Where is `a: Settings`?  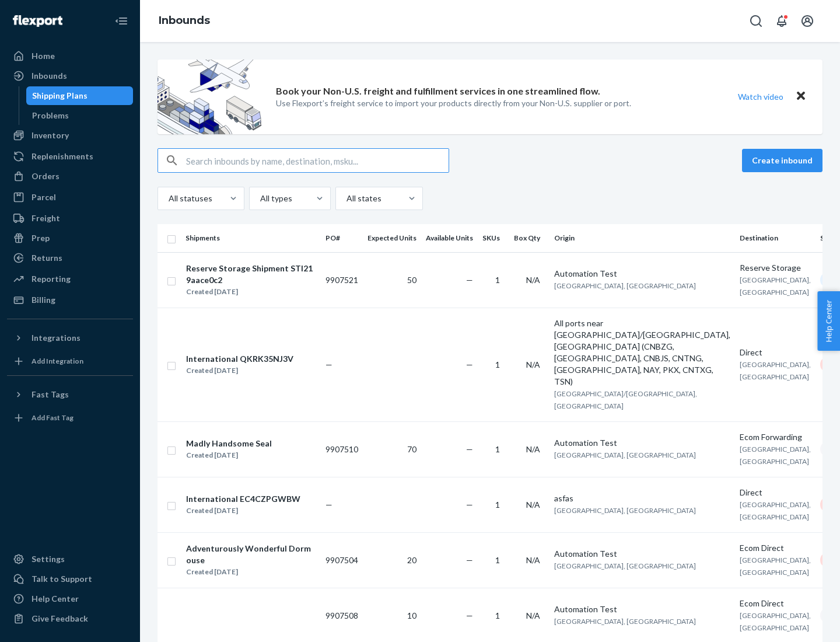 a: Settings is located at coordinates (70, 559).